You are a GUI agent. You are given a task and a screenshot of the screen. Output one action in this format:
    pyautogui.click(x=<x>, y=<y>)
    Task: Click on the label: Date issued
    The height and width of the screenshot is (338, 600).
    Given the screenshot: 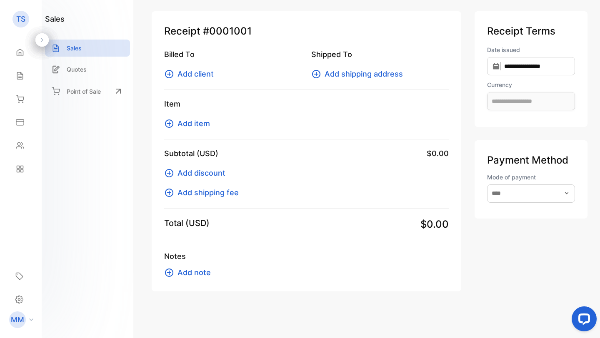 What is the action you would take?
    pyautogui.click(x=531, y=50)
    